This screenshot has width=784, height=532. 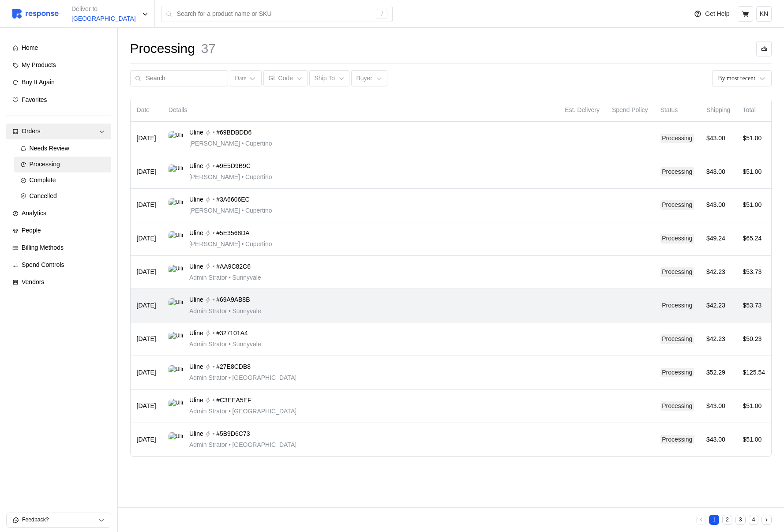 I want to click on span: Complete, so click(x=43, y=180).